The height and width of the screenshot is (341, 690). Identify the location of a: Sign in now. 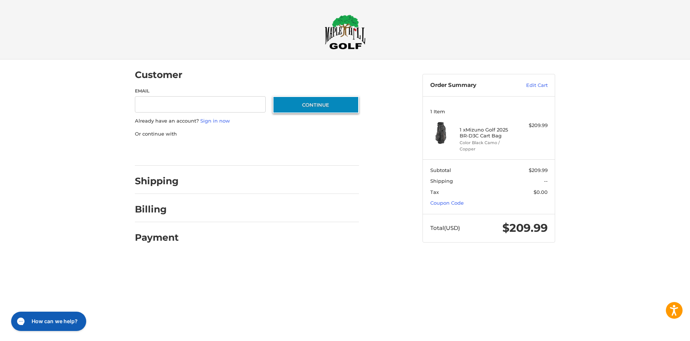
(215, 121).